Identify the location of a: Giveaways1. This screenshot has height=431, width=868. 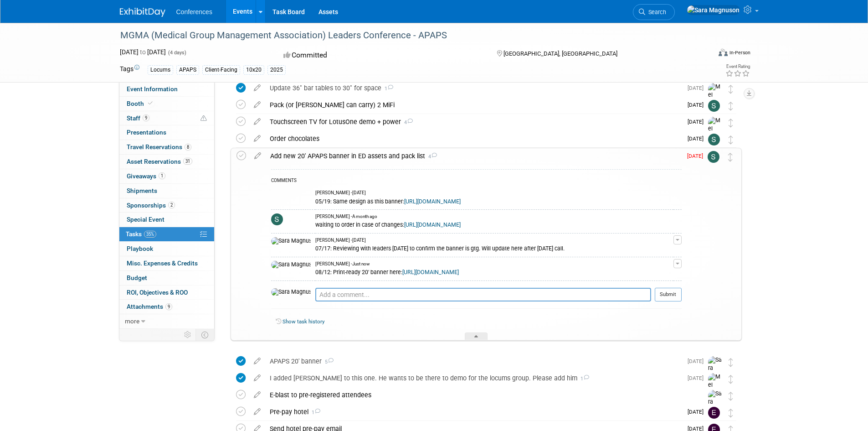
(167, 176).